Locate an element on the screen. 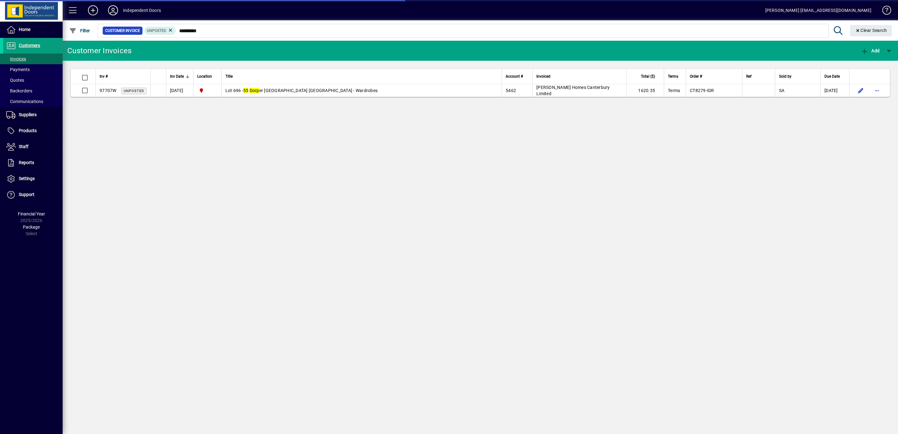 This screenshot has width=898, height=434. span: Suppliers is located at coordinates (28, 115).